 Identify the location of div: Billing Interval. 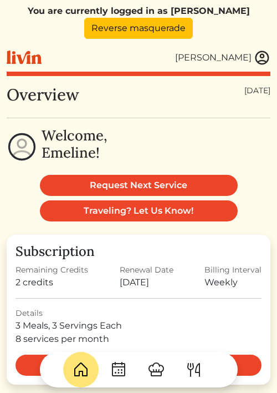
(233, 270).